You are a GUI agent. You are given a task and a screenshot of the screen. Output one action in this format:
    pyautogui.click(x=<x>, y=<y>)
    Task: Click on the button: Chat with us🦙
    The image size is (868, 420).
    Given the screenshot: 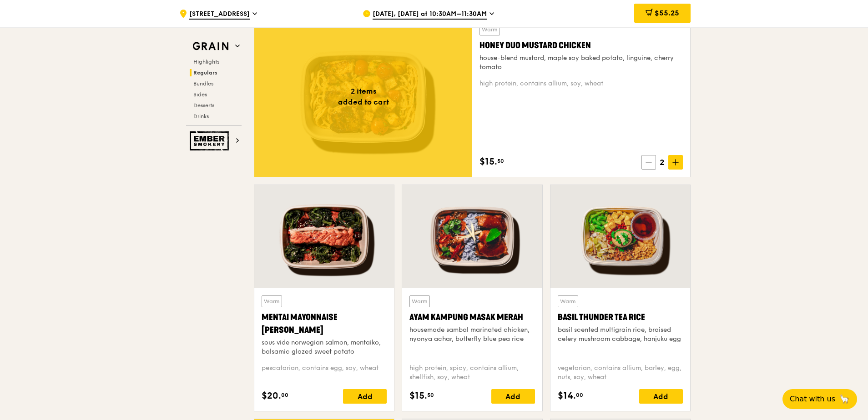 What is the action you would take?
    pyautogui.click(x=820, y=399)
    